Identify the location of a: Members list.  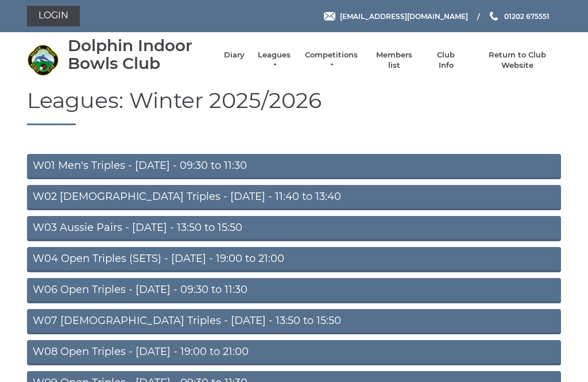
(393, 60).